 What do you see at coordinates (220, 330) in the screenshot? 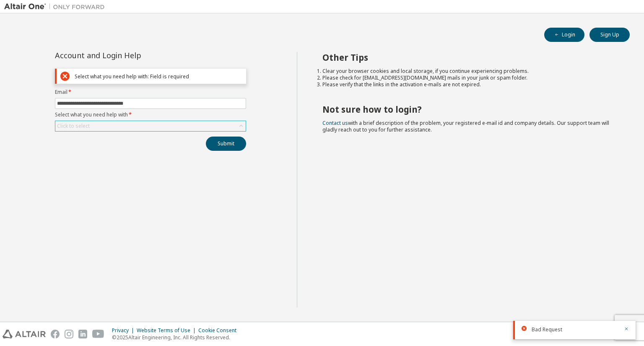
I see `div: Cookie Consent` at bounding box center [220, 330].